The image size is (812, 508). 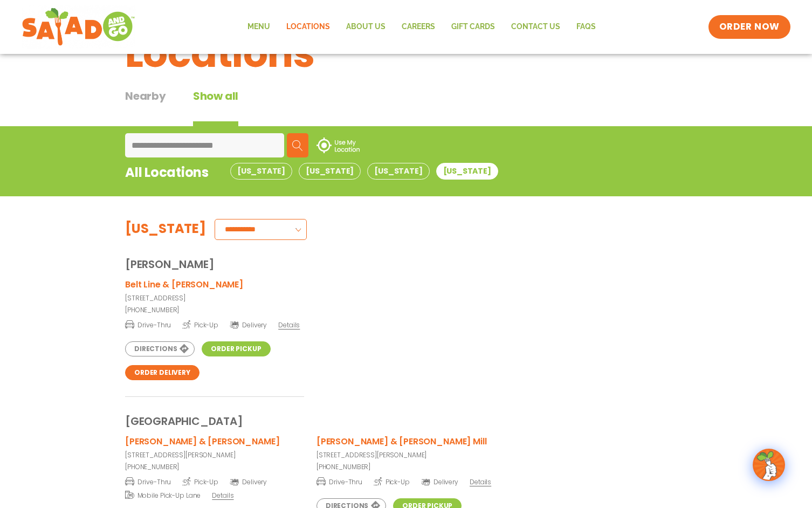 I want to click on a: GIFT CARDS, so click(x=473, y=27).